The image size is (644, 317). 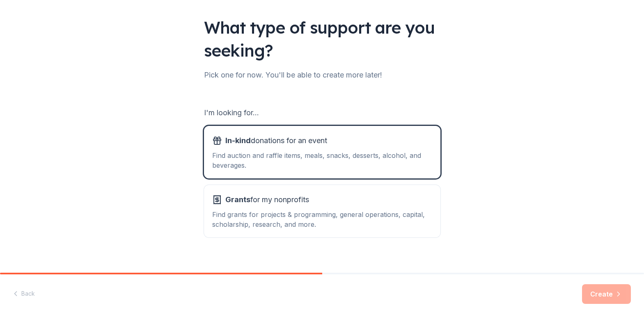 What do you see at coordinates (322, 39) in the screenshot?
I see `div: What type of support are you seeking?` at bounding box center [322, 39].